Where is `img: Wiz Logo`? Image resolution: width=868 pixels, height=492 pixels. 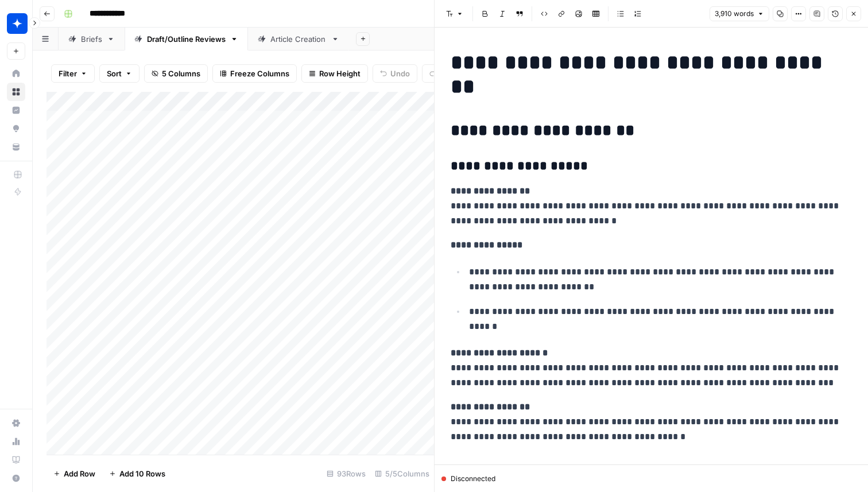 img: Wiz Logo is located at coordinates (17, 23).